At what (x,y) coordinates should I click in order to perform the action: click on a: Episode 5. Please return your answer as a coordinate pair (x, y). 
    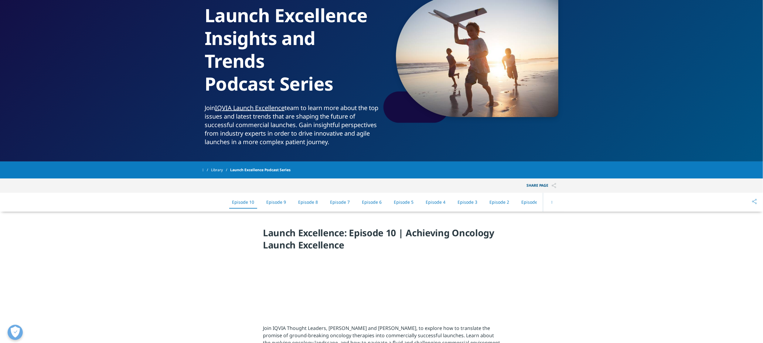
    Looking at the image, I should click on (404, 202).